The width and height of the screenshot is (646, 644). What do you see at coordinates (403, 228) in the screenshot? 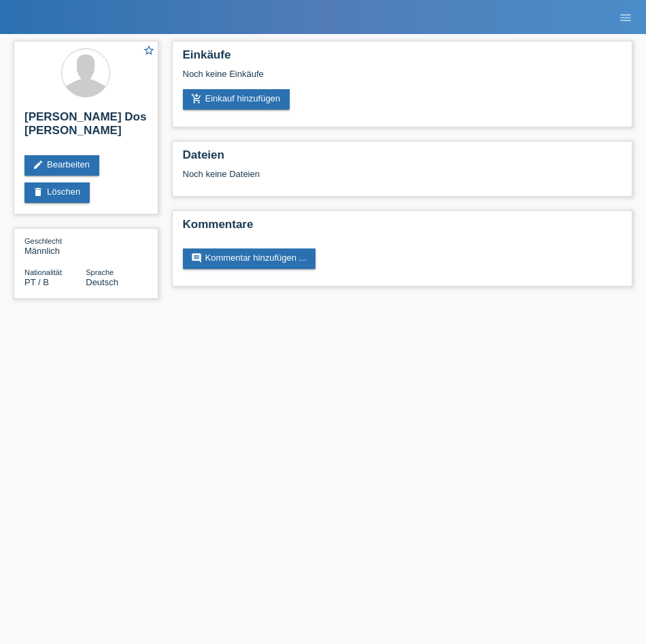
I see `h2: Kommentare` at bounding box center [403, 228].